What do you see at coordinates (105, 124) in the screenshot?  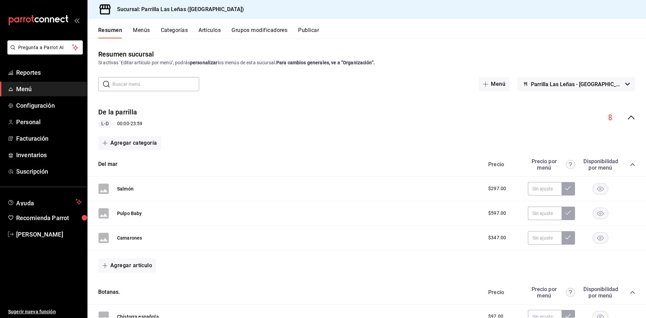 I see `span: L-D` at bounding box center [105, 124].